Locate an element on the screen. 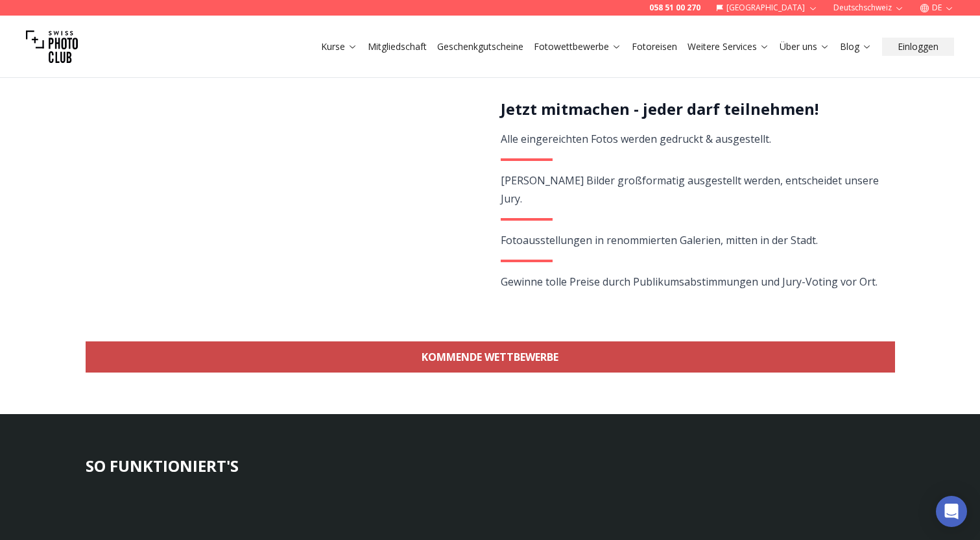 Image resolution: width=980 pixels, height=540 pixels. button: Geschenkgutscheine is located at coordinates (479, 47).